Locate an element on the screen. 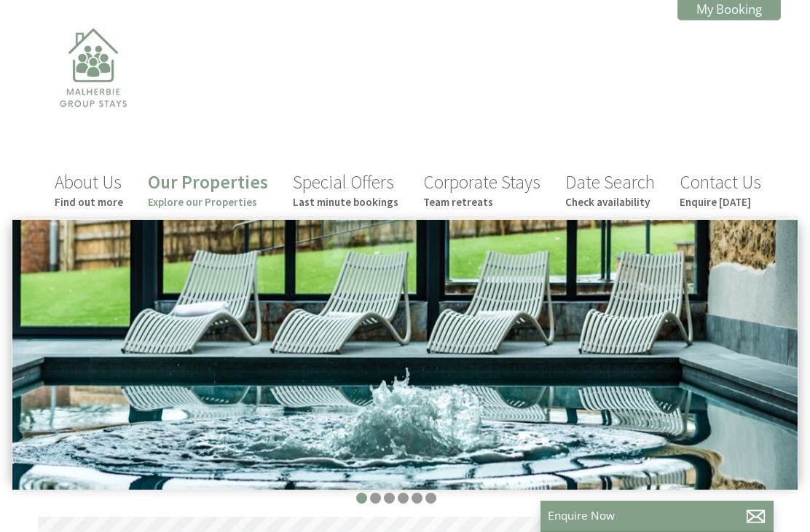  a: Our PropertiesExplore our Properties is located at coordinates (208, 189).